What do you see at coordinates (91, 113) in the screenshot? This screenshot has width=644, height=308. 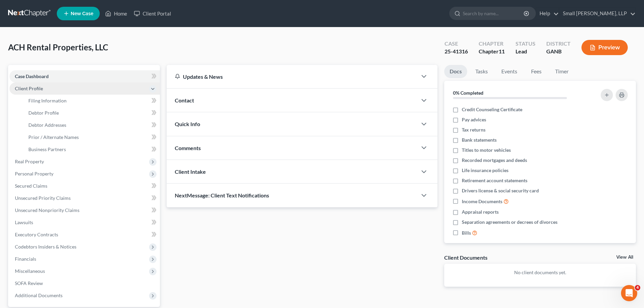 I see `a: Debtor Profile` at bounding box center [91, 113].